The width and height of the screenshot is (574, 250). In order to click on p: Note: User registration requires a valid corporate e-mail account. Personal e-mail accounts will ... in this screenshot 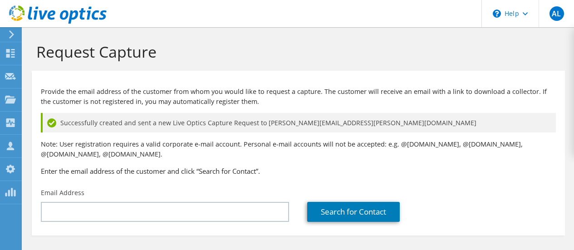, I will do `click(298, 149)`.